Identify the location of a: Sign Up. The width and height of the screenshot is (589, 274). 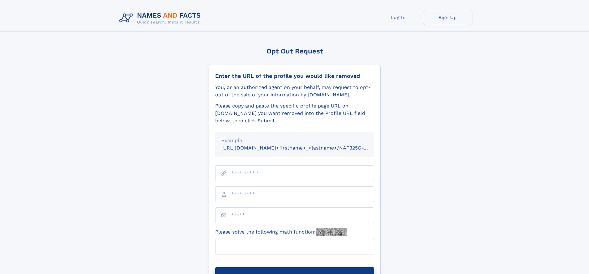
(448, 17).